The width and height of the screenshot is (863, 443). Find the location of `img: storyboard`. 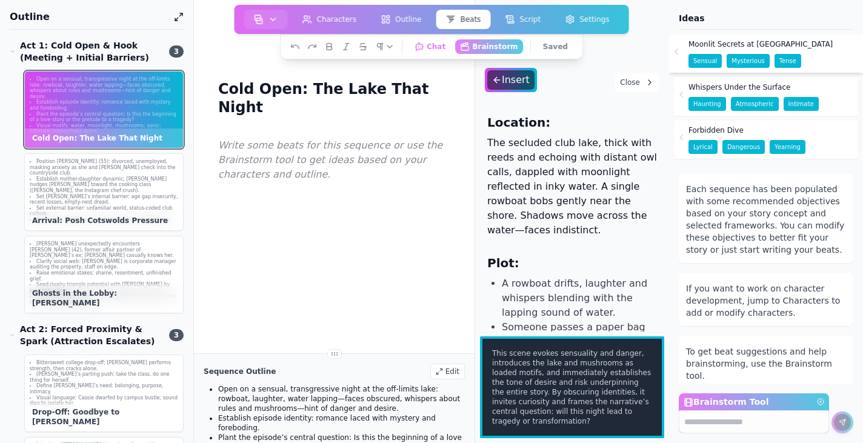

img: storyboard is located at coordinates (259, 19).